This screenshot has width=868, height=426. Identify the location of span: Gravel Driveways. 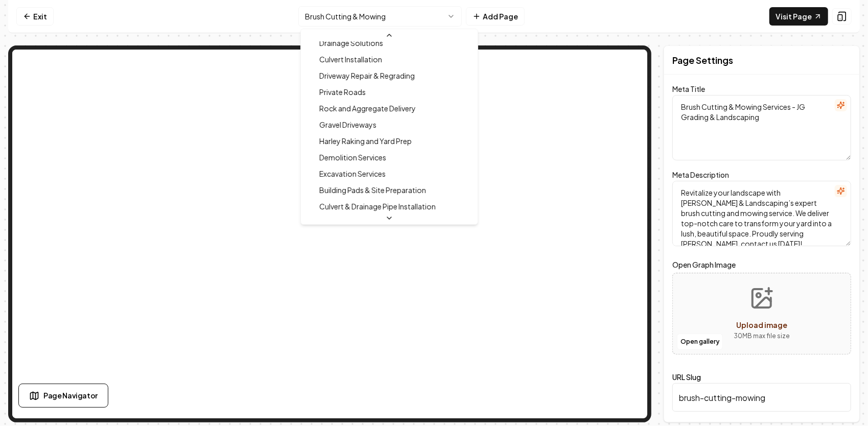
(348, 125).